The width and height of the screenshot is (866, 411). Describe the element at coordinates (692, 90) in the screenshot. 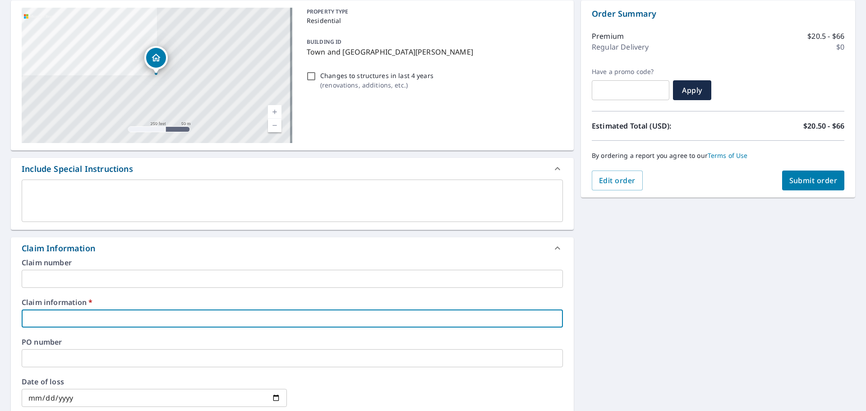

I see `span: Apply` at that location.